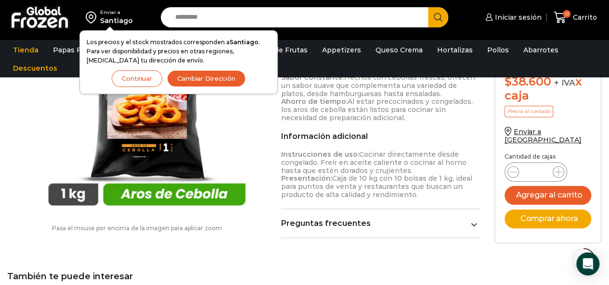  Describe the element at coordinates (540, 50) in the screenshot. I see `a: Abarrotes` at that location.